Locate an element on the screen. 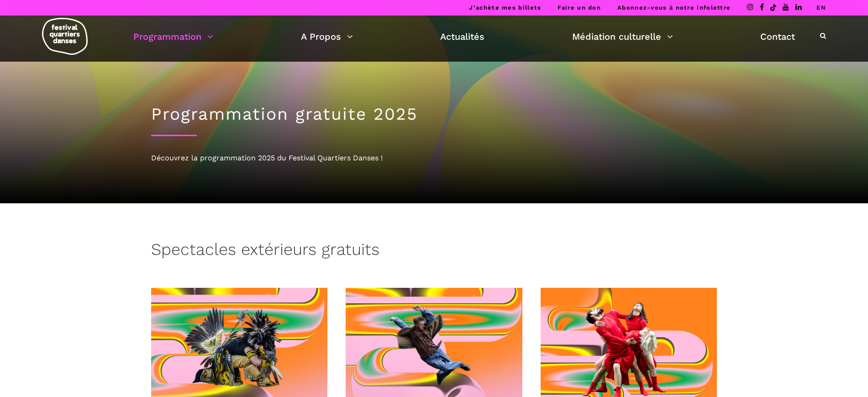 Image resolution: width=868 pixels, height=397 pixels. a: EN is located at coordinates (821, 7).